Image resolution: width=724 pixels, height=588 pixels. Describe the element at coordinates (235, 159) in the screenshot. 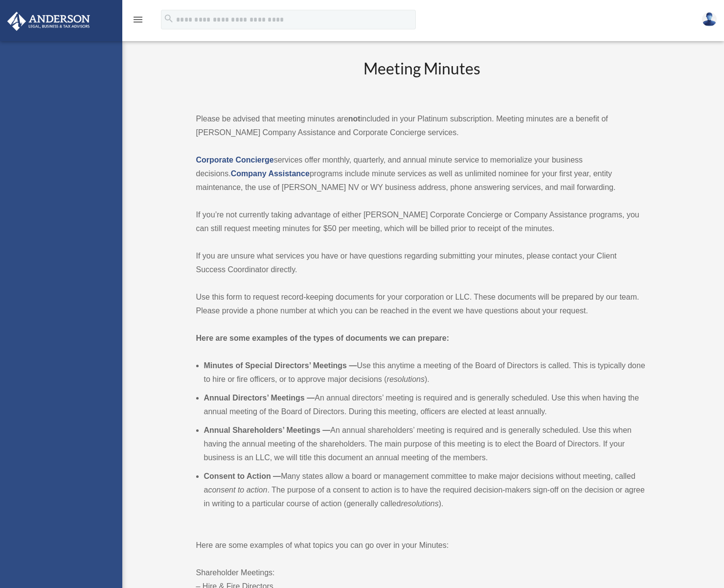

I see `a: Corporate Concierge` at that location.